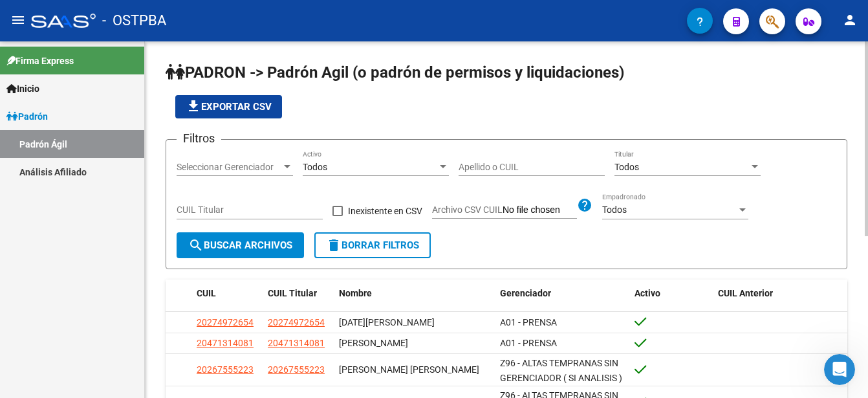  Describe the element at coordinates (196, 245) in the screenshot. I see `mat-icon: search` at that location.